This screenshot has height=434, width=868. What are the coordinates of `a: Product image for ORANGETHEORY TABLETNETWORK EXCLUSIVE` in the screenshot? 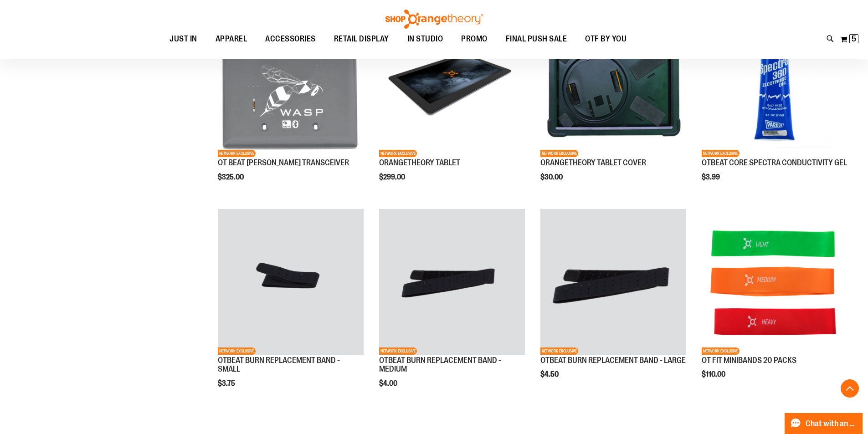 It's located at (452, 85).